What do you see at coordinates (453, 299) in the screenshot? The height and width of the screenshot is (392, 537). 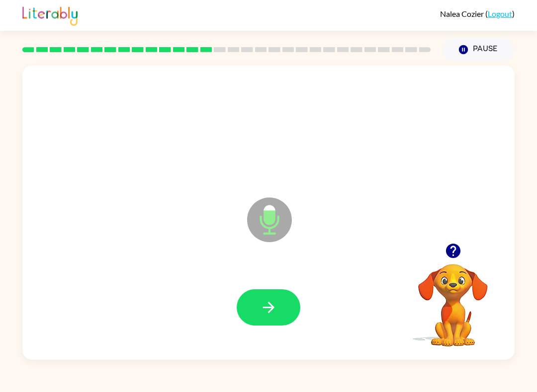 I see `video: Your browser must support playing .mp4 files to use Literably. Please try using another browser.` at bounding box center [453, 299].